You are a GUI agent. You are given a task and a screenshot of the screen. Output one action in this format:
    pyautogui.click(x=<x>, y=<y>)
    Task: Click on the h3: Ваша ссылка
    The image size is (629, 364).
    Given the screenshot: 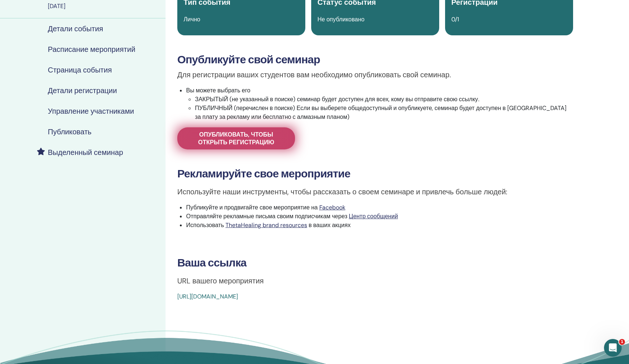 What is the action you would take?
    pyautogui.click(x=375, y=263)
    